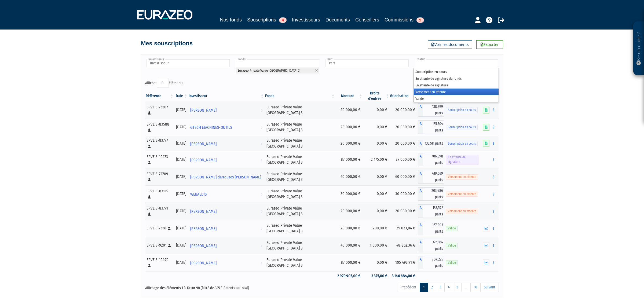 The image size is (644, 308). Describe the element at coordinates (198, 194) in the screenshot. I see `span: WEBAEDIS` at that location.